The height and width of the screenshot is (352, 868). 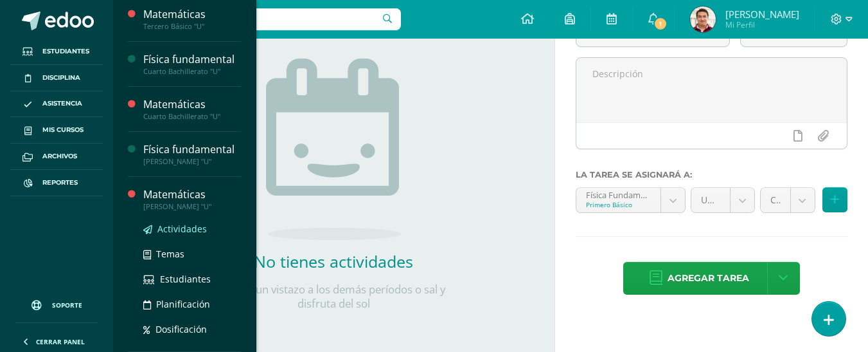 I want to click on span: Soporte, so click(x=67, y=304).